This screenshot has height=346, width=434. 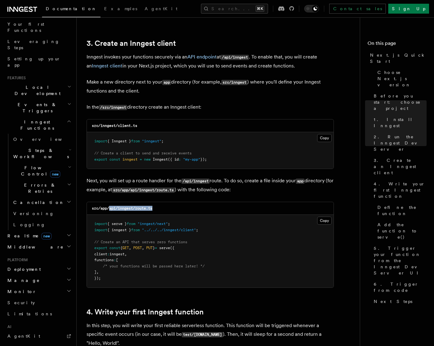 I want to click on button: Manage, so click(x=39, y=280).